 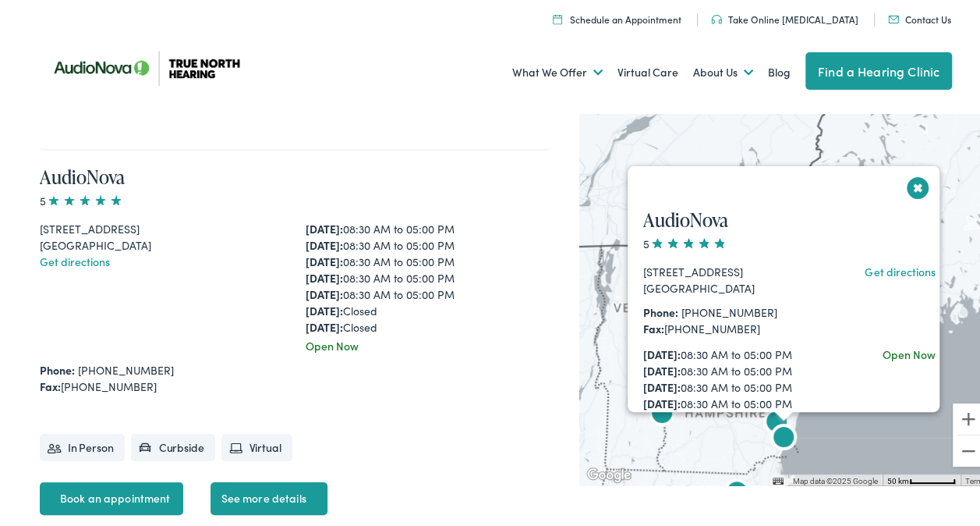 What do you see at coordinates (921, 477) in the screenshot?
I see `button: Map Scale: 50 km per 56 pixels` at bounding box center [921, 477].